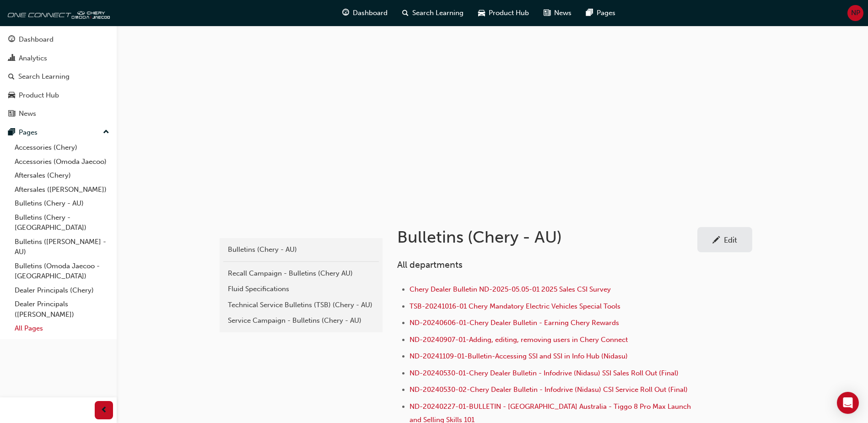 This screenshot has width=868, height=423. What do you see at coordinates (301, 250) in the screenshot?
I see `div: Bulletins (Chery - AU)` at bounding box center [301, 250].